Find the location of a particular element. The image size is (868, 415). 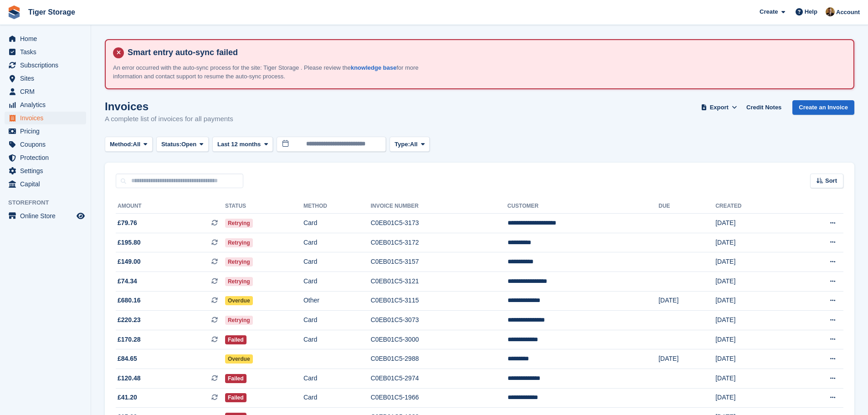

img: stora-icon-8386f47178a22dfd0bd8f6a31ec36ba5ce8667c1dd55bd0f319d3a0aa187defe.svg is located at coordinates (14, 12).